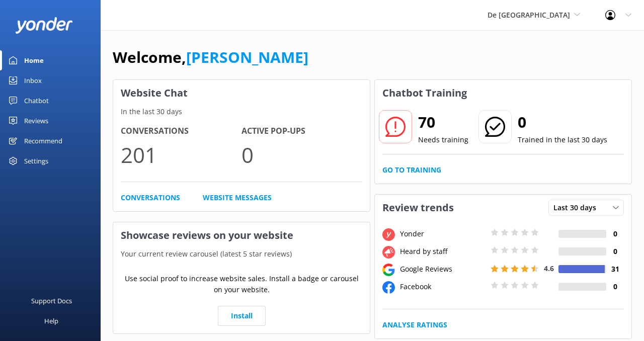 Image resolution: width=644 pixels, height=341 pixels. I want to click on div: Recommend, so click(43, 141).